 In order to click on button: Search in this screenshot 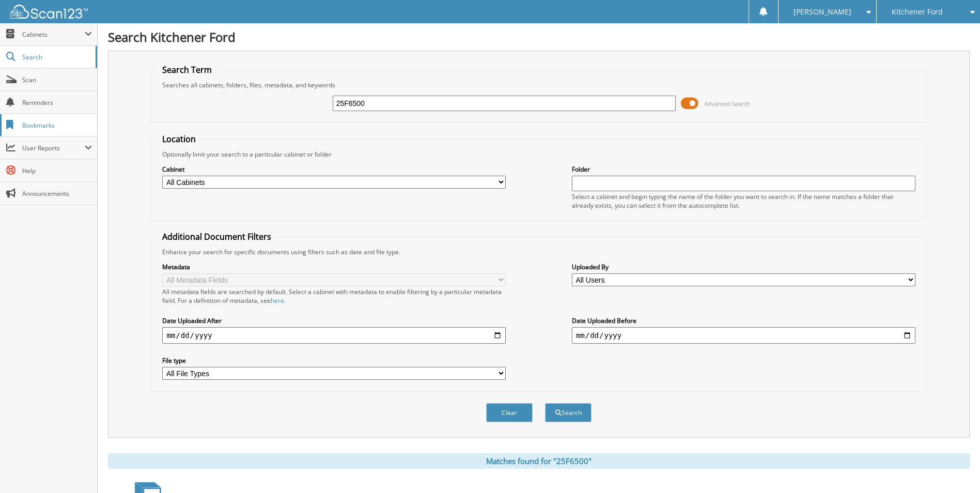, I will do `click(568, 412)`.